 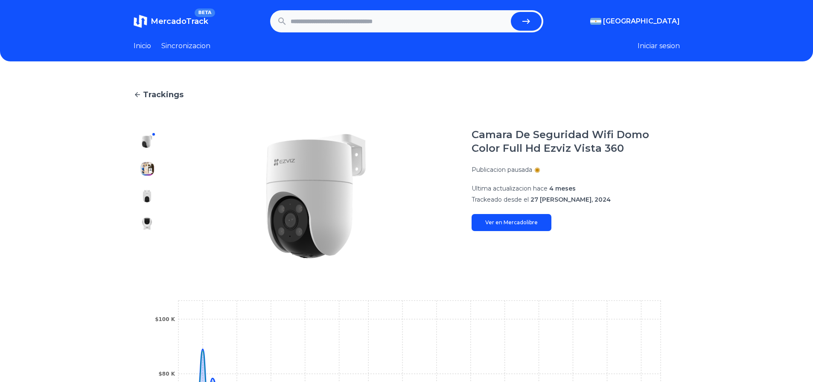 I want to click on a: Sincronizacion, so click(x=186, y=46).